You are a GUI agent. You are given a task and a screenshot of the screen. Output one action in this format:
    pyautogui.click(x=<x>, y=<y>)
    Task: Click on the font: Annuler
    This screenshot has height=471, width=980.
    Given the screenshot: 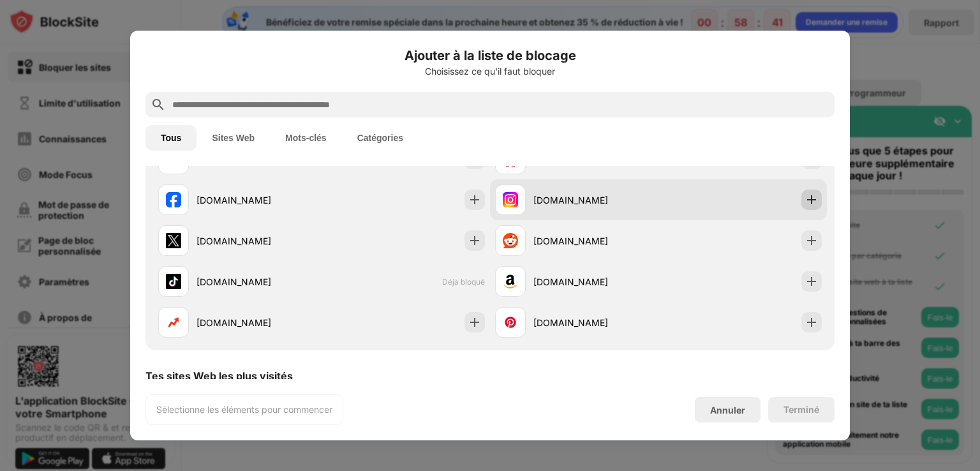 What is the action you would take?
    pyautogui.click(x=728, y=410)
    